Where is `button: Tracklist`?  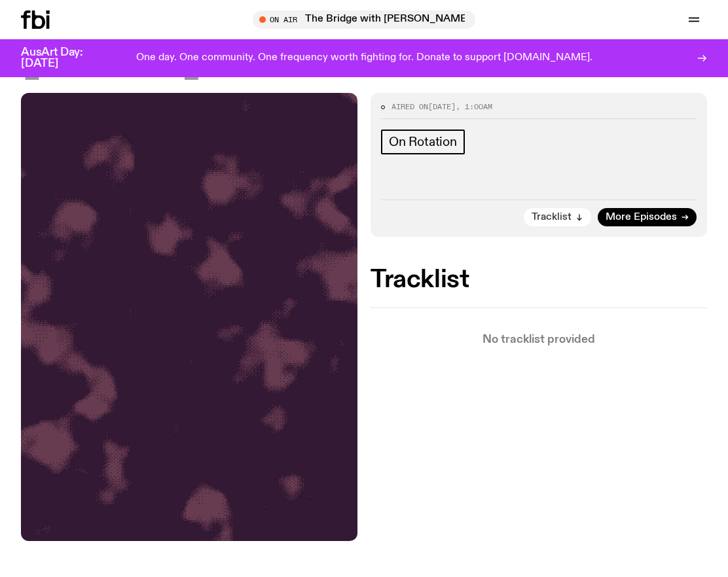 button: Tracklist is located at coordinates (557, 217).